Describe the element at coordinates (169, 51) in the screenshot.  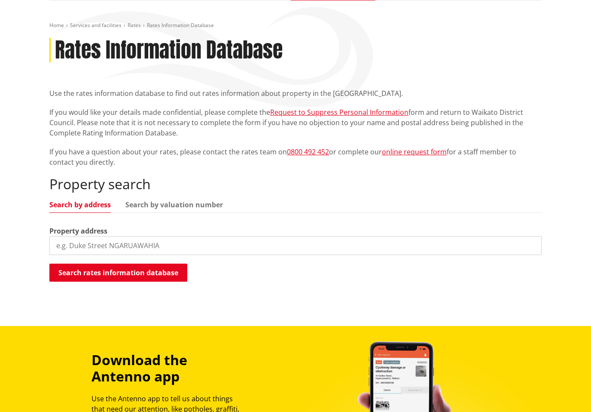
I see `h1: Rates Information Database` at that location.